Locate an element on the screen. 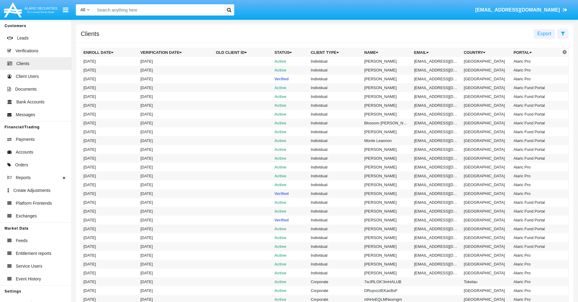 The image size is (578, 302). th: Country is located at coordinates (486, 53).